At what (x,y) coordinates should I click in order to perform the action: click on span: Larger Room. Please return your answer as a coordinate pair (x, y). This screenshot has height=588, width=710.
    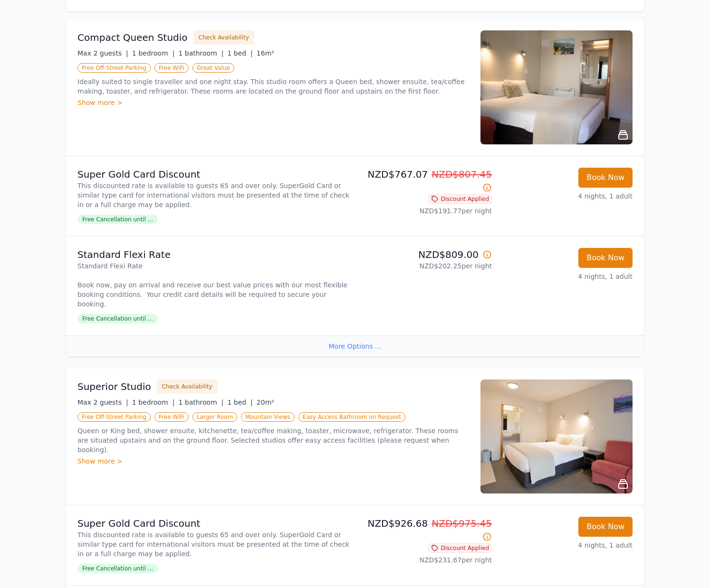
    Looking at the image, I should click on (215, 417).